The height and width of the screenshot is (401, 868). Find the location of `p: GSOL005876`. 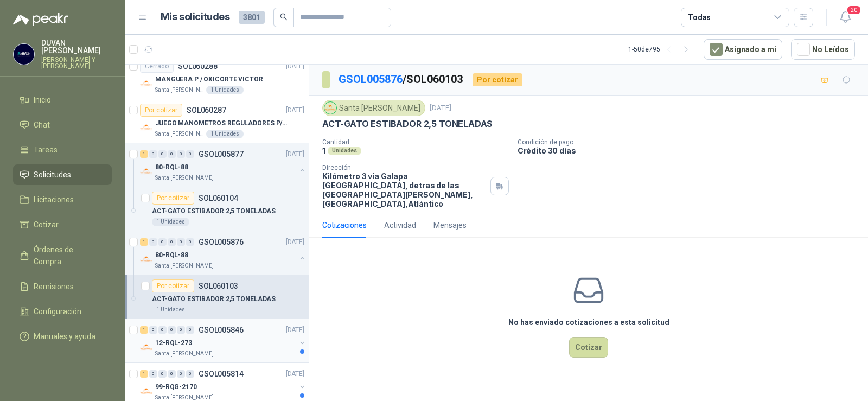

p: GSOL005876 is located at coordinates (221, 242).